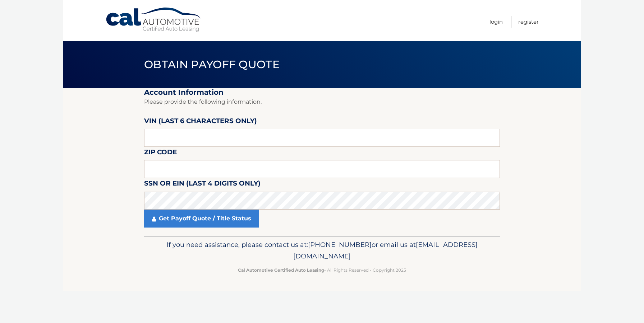 This screenshot has height=323, width=644. What do you see at coordinates (496, 21) in the screenshot?
I see `a: Login` at bounding box center [496, 21].